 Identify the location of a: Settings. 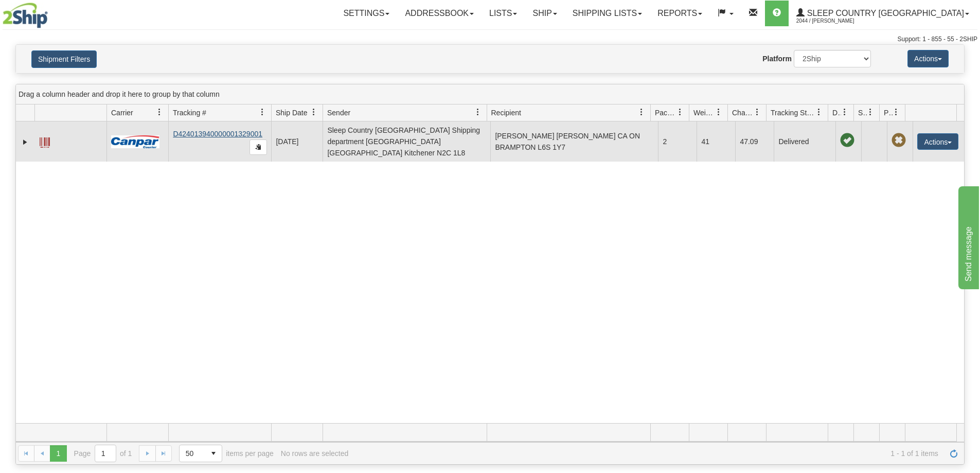
(366, 13).